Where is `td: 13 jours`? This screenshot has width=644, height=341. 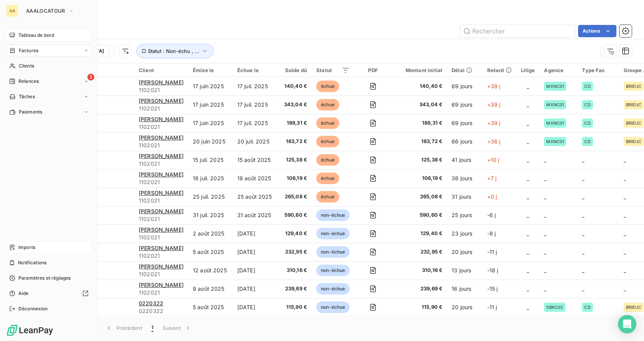 td: 13 jours is located at coordinates (465, 271).